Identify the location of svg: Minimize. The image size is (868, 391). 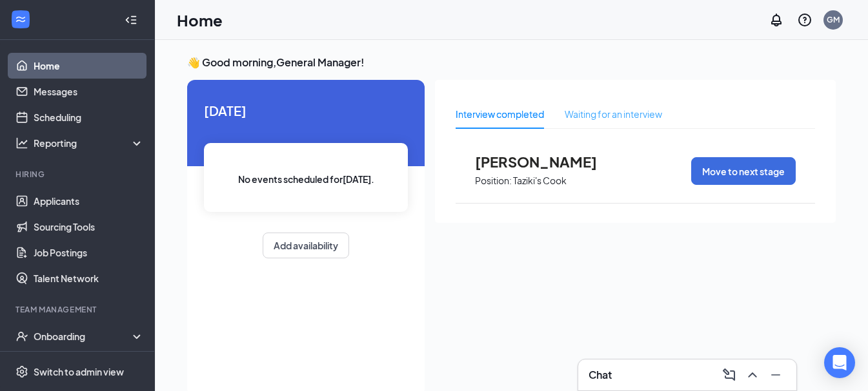
(776, 375).